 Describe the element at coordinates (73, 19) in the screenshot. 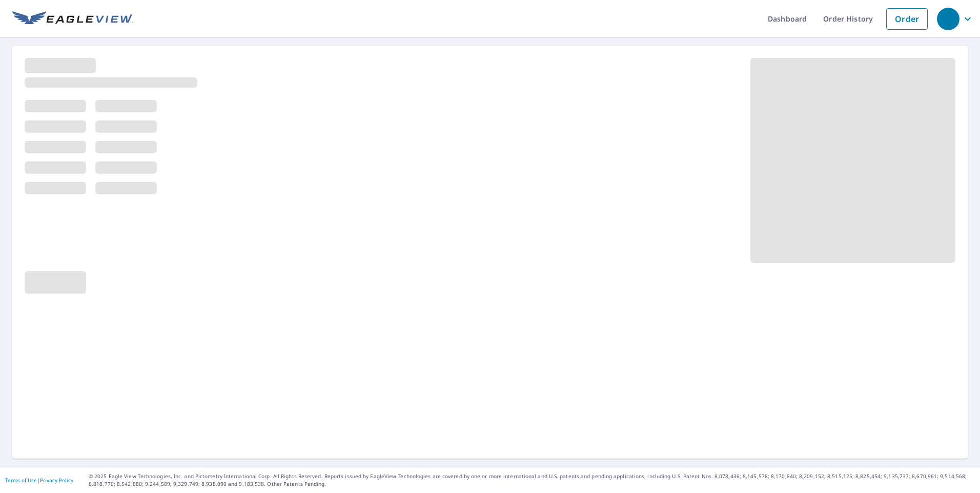

I see `img: EV Logo` at that location.